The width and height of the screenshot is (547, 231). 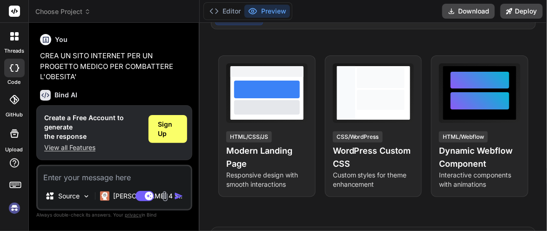 I want to click on button: Deploy, so click(x=521, y=11).